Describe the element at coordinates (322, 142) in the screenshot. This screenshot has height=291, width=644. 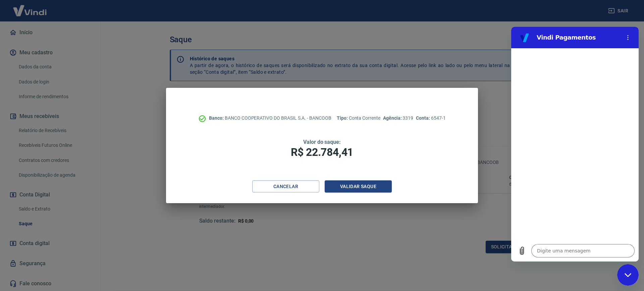
I see `span: Valor do saque:` at that location.